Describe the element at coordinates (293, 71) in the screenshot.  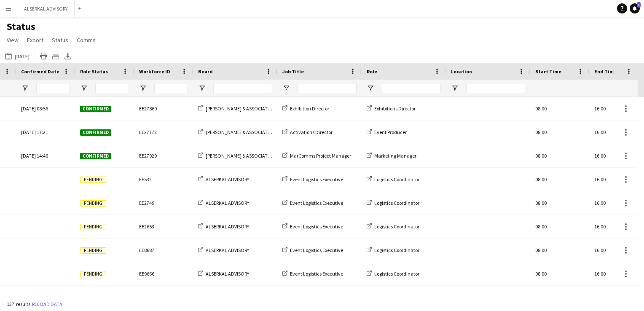
I see `span: Job Title` at that location.